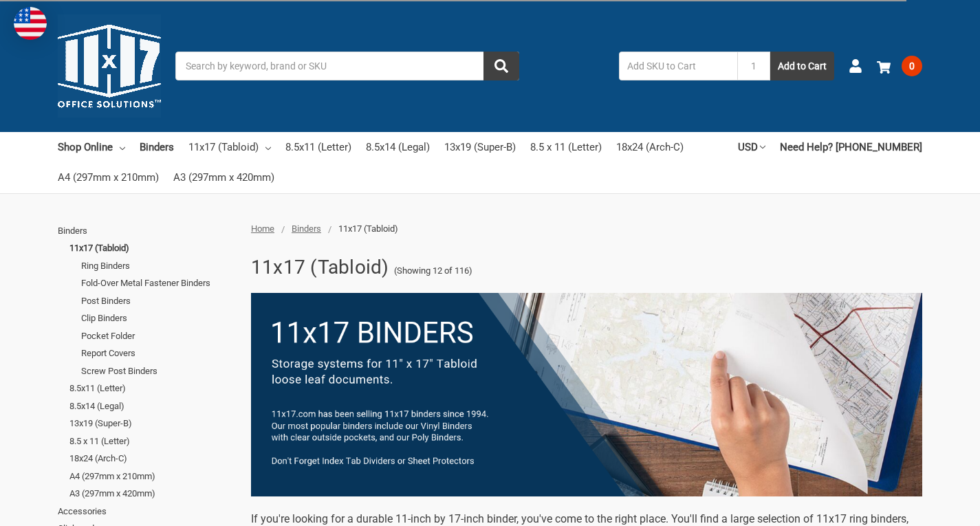 The height and width of the screenshot is (526, 980). Describe the element at coordinates (158, 318) in the screenshot. I see `a: Clip Binders` at that location.